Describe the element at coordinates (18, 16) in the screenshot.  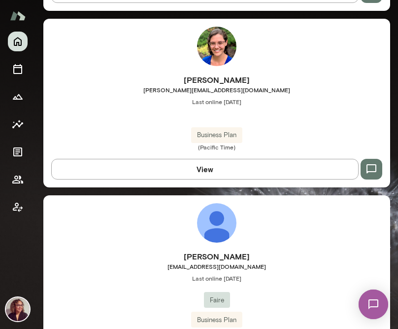
I see `img: Mento` at that location.